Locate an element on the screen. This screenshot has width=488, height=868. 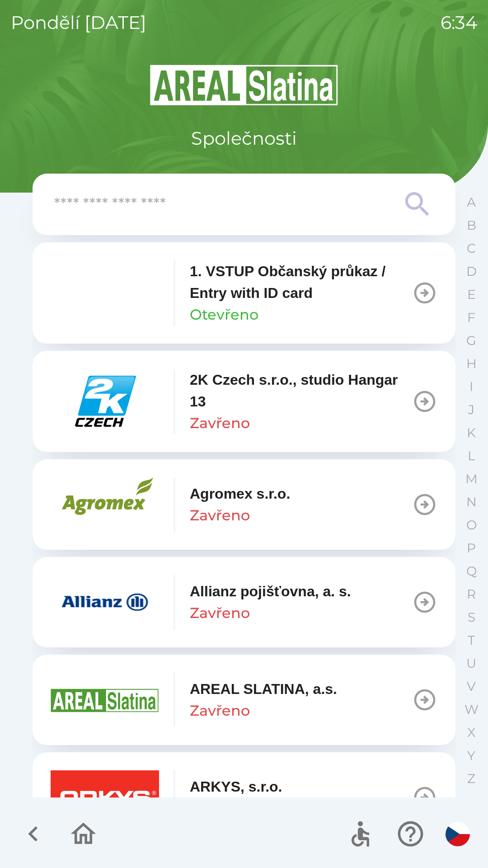
p: A is located at coordinates (472, 202).